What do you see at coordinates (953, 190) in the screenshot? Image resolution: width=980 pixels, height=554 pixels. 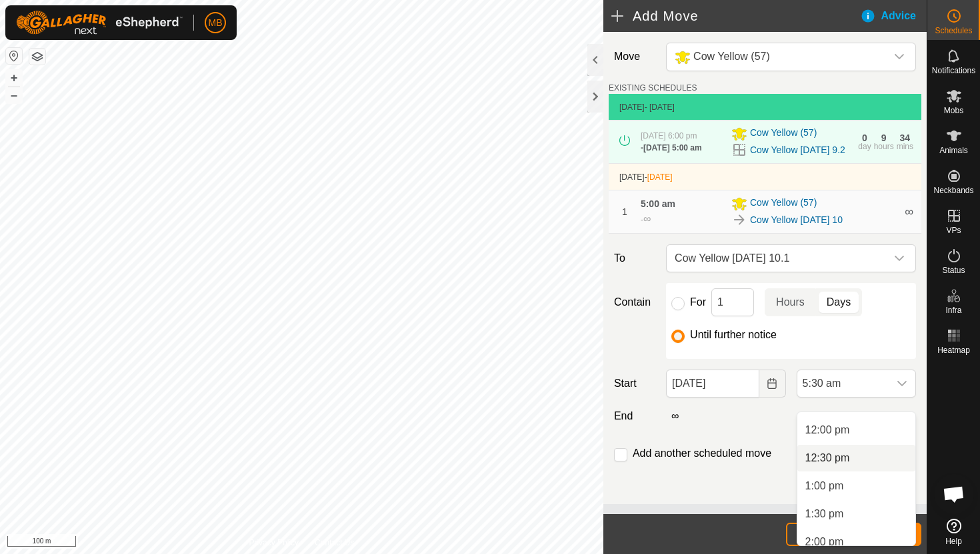 I see `span: Neckbands` at bounding box center [953, 190].